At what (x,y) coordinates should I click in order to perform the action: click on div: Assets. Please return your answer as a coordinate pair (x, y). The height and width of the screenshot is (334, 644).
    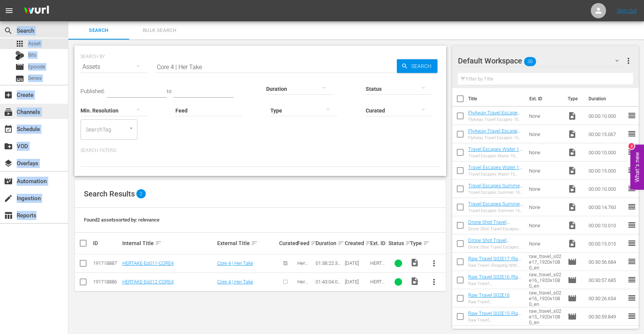
    Looking at the image, I should click on (114, 67).